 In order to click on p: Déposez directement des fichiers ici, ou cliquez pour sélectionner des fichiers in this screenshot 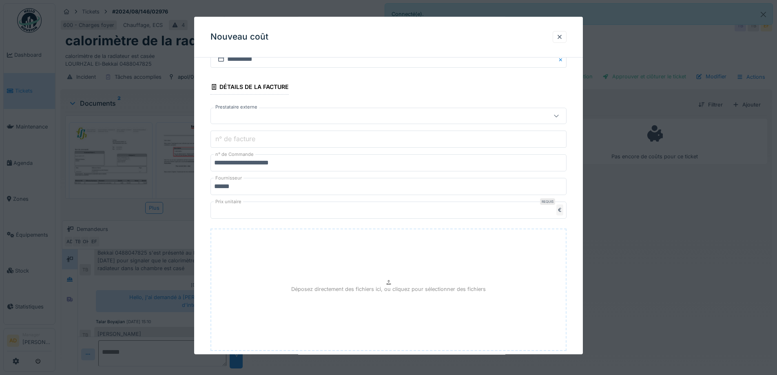, I will do `click(388, 289)`.